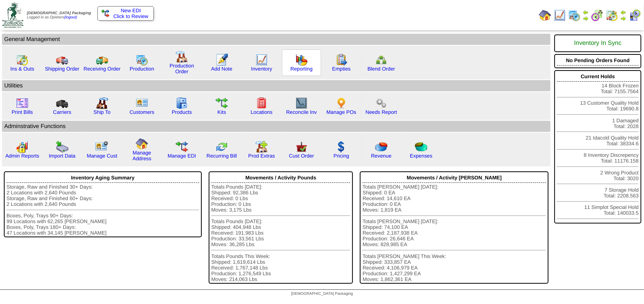  Describe the element at coordinates (597, 43) in the screenshot. I see `div: Inventory In Sync` at that location.